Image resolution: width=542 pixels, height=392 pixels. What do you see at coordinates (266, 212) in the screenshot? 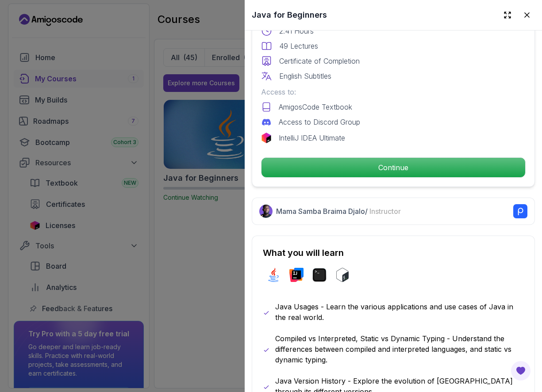
I see `img: Nelson Djalo` at bounding box center [266, 212].